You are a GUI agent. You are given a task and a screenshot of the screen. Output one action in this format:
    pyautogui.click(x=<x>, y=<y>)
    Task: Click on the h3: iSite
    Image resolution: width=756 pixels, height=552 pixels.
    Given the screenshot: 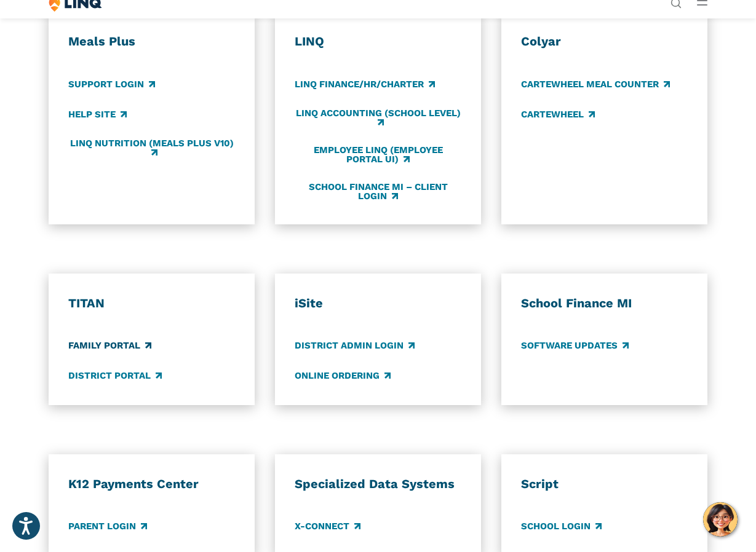 What is the action you would take?
    pyautogui.click(x=378, y=304)
    